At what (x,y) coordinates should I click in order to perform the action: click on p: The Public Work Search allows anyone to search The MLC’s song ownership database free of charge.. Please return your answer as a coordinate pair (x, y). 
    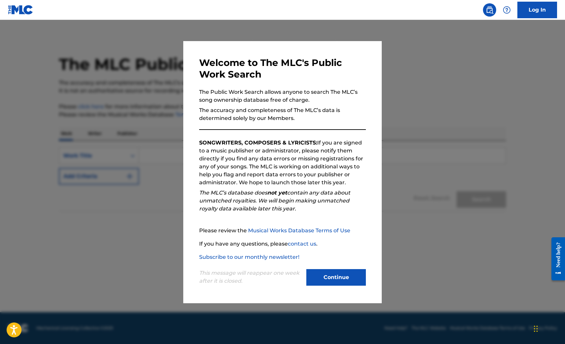
    Looking at the image, I should click on (283, 96).